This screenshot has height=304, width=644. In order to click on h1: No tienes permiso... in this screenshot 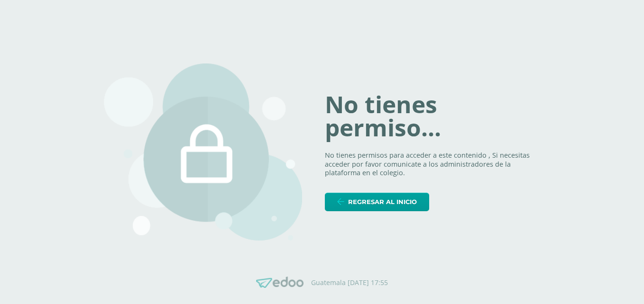, I will do `click(433, 116)`.